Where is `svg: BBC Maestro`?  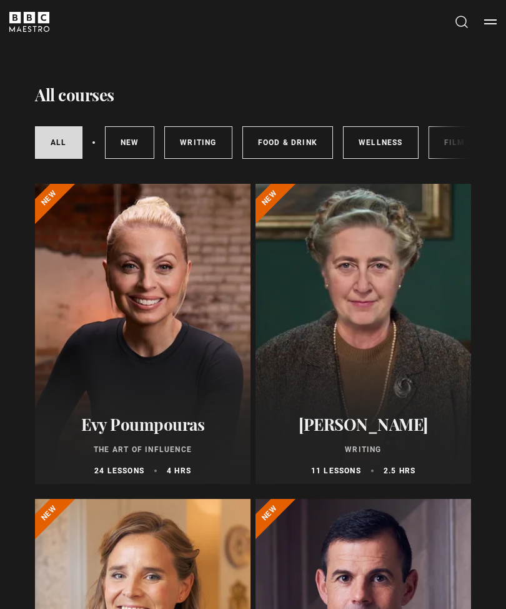 svg: BBC Maestro is located at coordinates (29, 22).